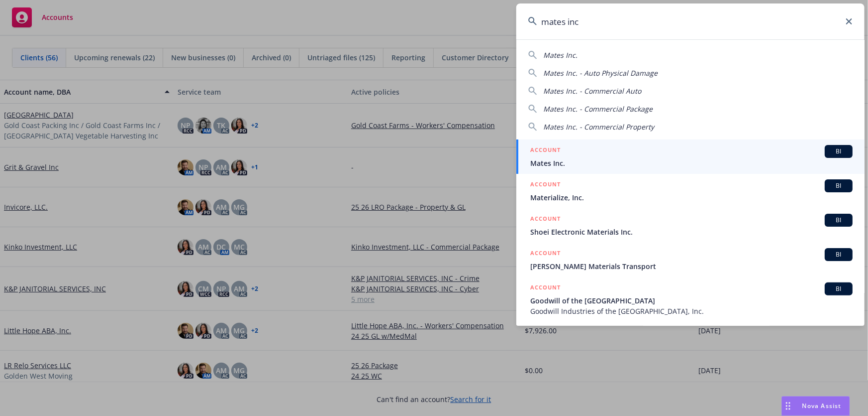 The width and height of the screenshot is (868, 416). What do you see at coordinates (690, 21) in the screenshot?
I see `input: Search...` at bounding box center [690, 21].